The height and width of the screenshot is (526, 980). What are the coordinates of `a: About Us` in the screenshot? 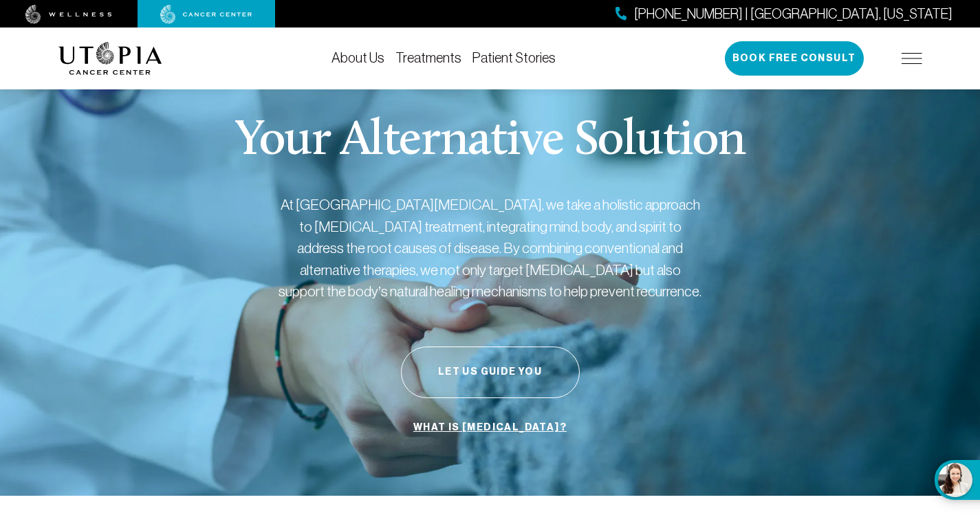 It's located at (357, 58).